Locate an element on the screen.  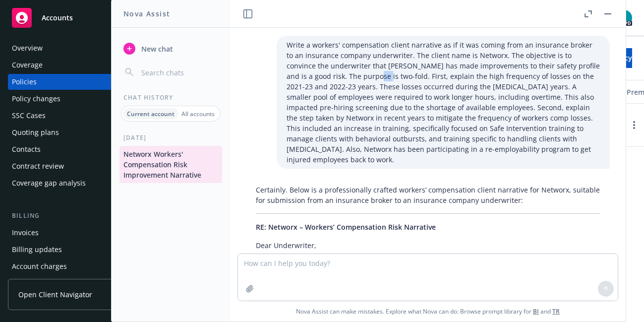
div: Coverage is located at coordinates (27, 65).